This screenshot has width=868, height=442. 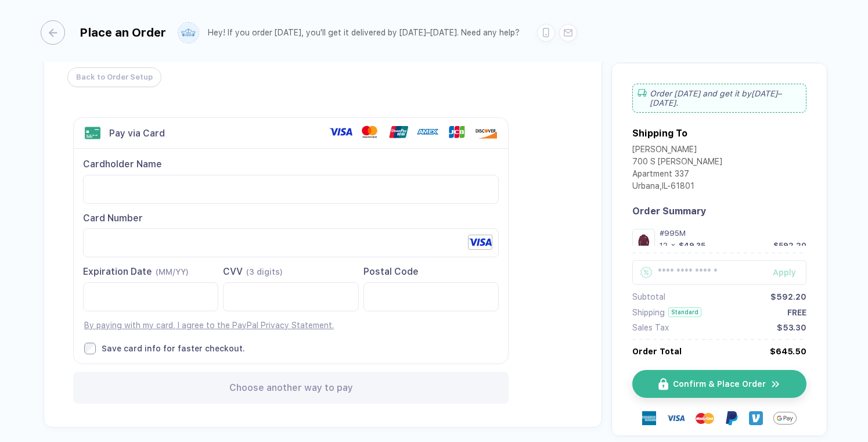 What do you see at coordinates (732, 418) in the screenshot?
I see `img: Paypal` at bounding box center [732, 418].